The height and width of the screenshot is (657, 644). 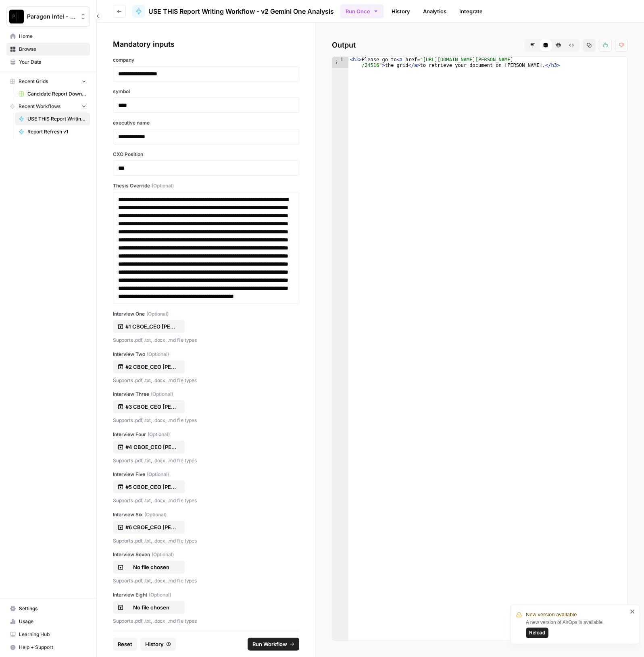 What do you see at coordinates (206, 123) in the screenshot?
I see `label: executive name` at bounding box center [206, 123].